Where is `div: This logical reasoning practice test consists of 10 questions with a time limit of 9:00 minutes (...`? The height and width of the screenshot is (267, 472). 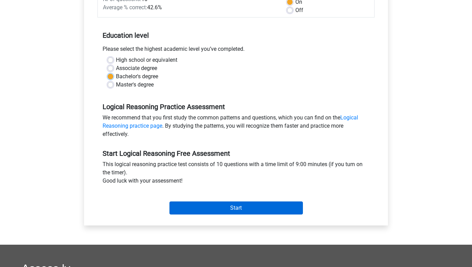 div: This logical reasoning practice test consists of 10 questions with a time limit of 9:00 minutes (... is located at coordinates (236, 174).